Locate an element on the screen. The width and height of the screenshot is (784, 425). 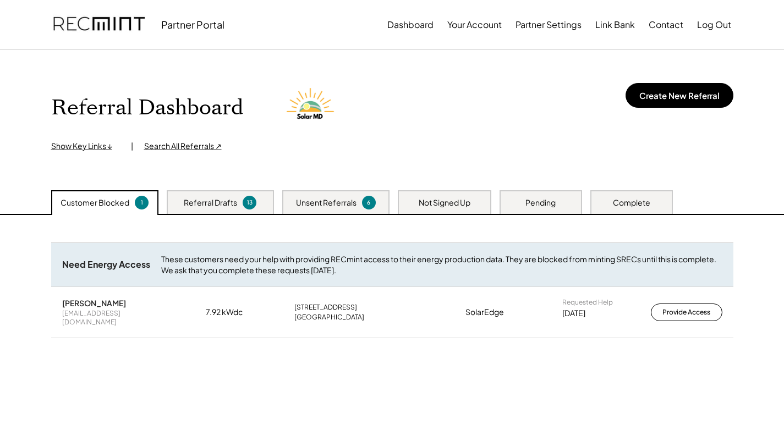
button: Link Bank is located at coordinates (615, 25).